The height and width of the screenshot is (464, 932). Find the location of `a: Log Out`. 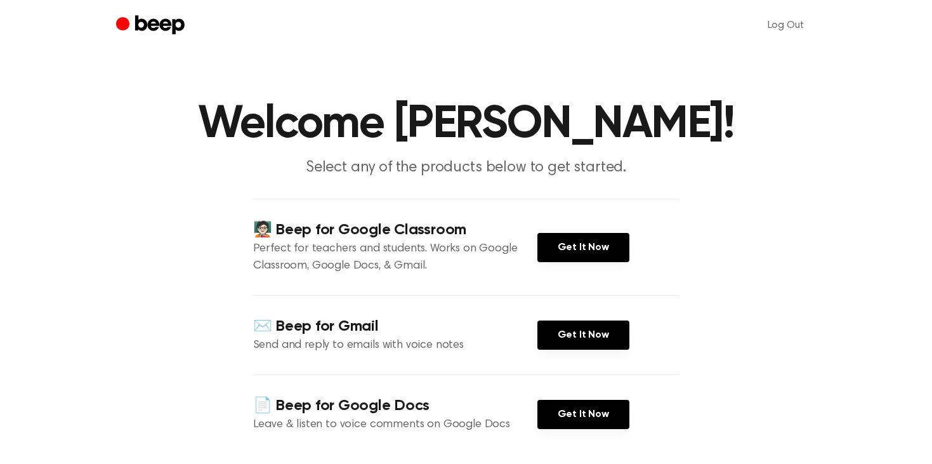

a: Log Out is located at coordinates (786, 25).